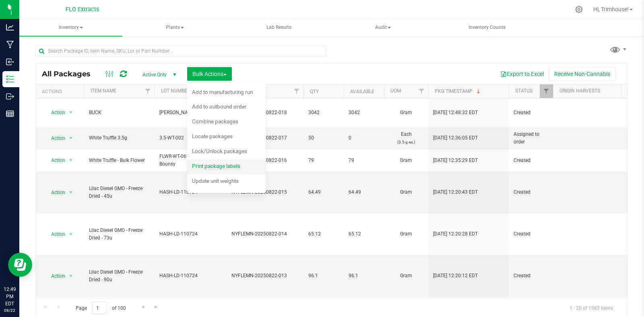 The width and height of the screenshot is (644, 317). Describe the element at coordinates (61, 91) in the screenshot. I see `div: Actions` at that location.